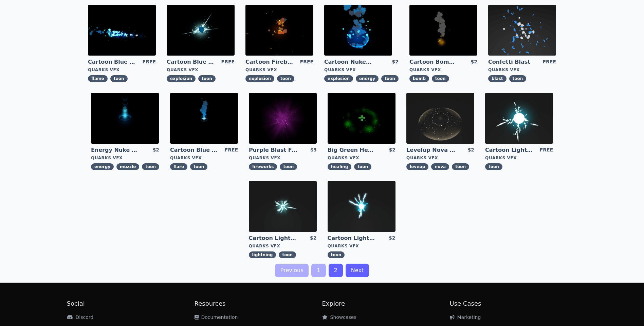 Image resolution: width=644 pixels, height=326 pixels. What do you see at coordinates (318, 271) in the screenshot?
I see `a: 1` at bounding box center [318, 271].